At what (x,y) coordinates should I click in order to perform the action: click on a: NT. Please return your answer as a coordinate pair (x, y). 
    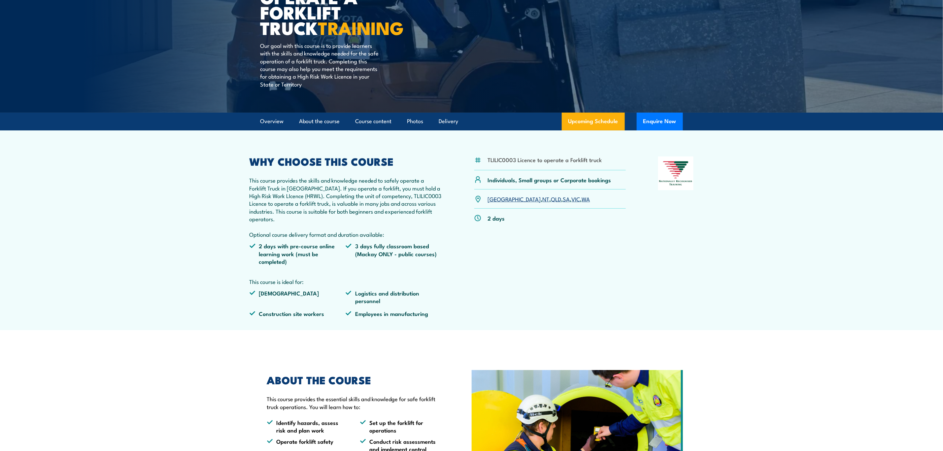
    Looking at the image, I should click on (546, 199).